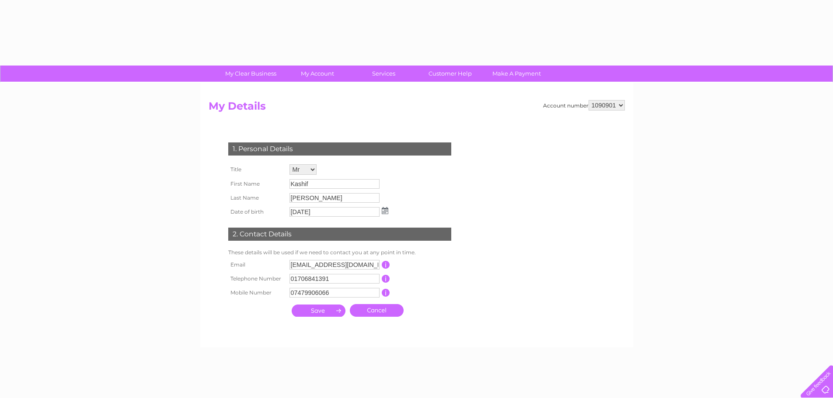  I want to click on th: Mobile Number, so click(257, 293).